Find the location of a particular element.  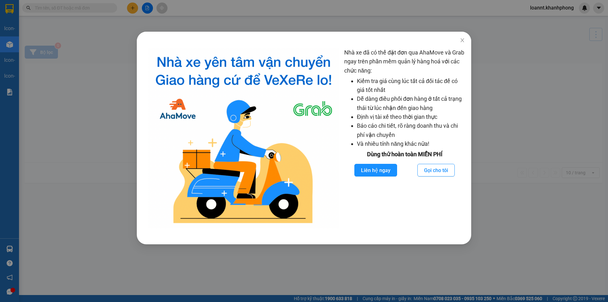

button: Gọi cho tôi is located at coordinates (436, 170).